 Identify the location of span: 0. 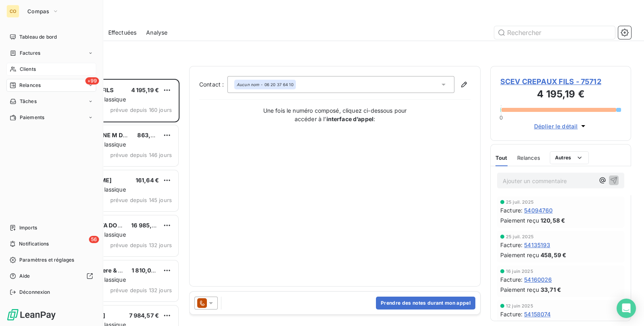
(501, 118).